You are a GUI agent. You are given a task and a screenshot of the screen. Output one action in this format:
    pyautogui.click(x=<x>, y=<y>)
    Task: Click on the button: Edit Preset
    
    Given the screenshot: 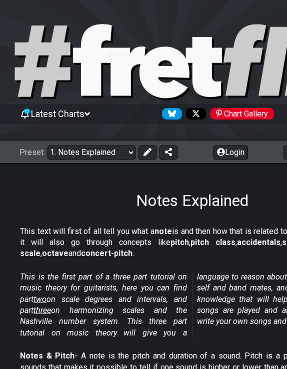 What is the action you would take?
    pyautogui.click(x=147, y=152)
    